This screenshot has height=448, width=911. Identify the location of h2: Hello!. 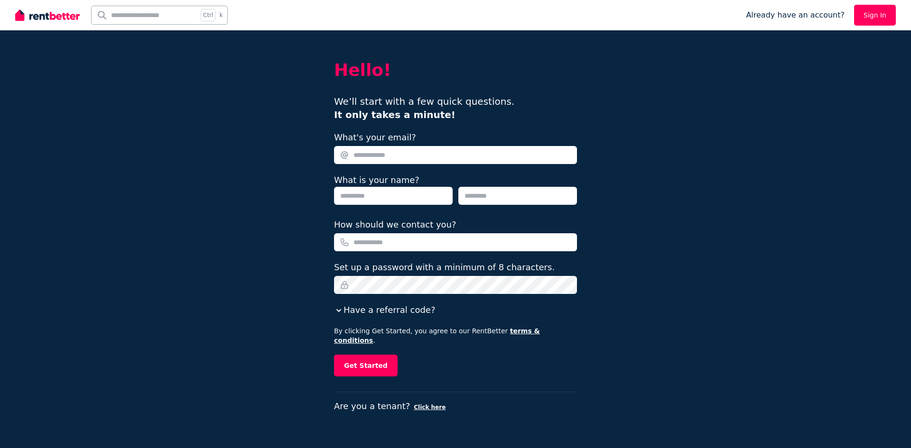
(456, 70).